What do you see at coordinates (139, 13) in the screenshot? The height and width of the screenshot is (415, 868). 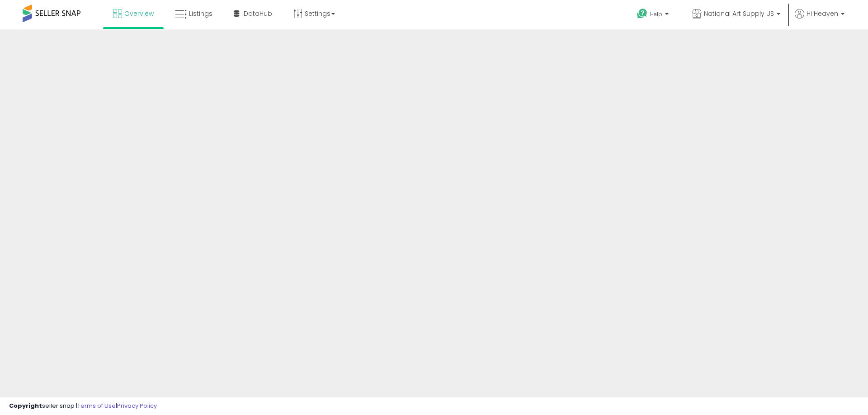 I see `span: Overview` at bounding box center [139, 13].